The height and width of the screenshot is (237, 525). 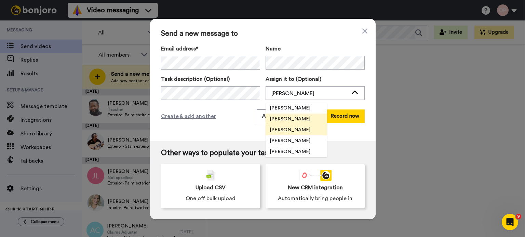 What do you see at coordinates (518, 217) in the screenshot?
I see `span: 9` at bounding box center [518, 217].